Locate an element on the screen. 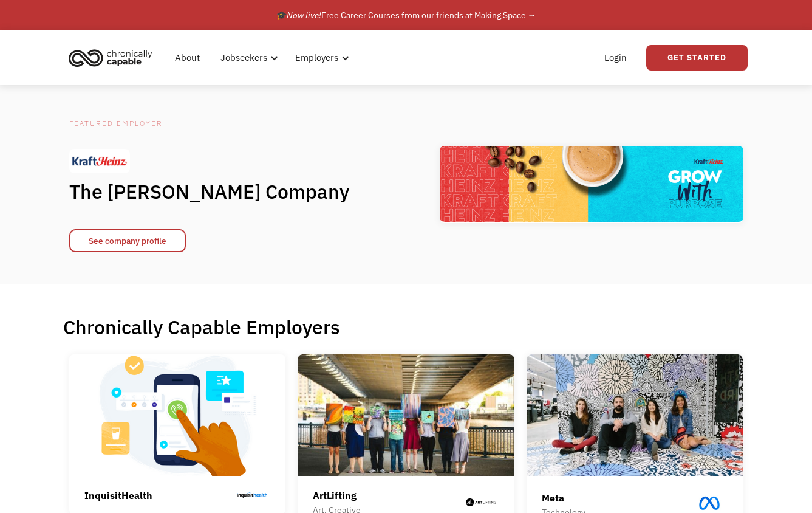  a: Login is located at coordinates (615, 58).